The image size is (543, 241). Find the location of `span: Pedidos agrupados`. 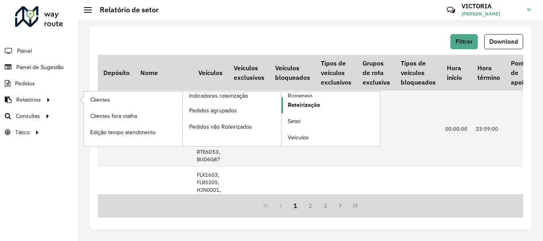

span: Pedidos agrupados is located at coordinates (213, 110).